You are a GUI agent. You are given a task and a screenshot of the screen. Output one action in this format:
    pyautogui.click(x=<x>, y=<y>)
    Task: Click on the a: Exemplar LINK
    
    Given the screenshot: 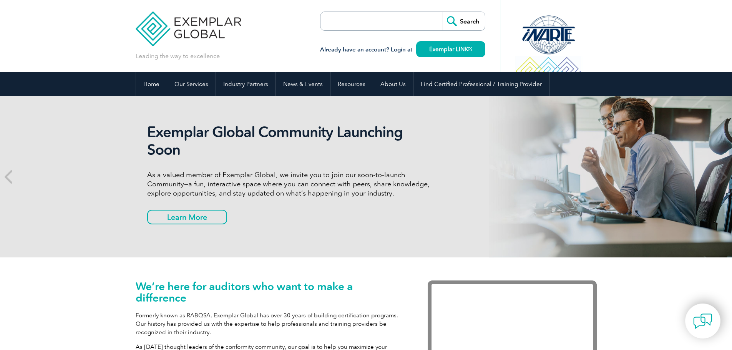 What is the action you would take?
    pyautogui.click(x=450, y=49)
    